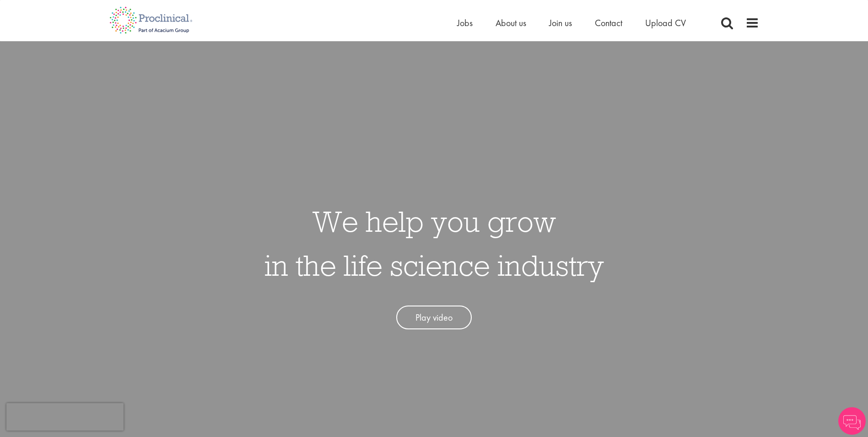 This screenshot has width=868, height=437. I want to click on a: Upload CV, so click(665, 23).